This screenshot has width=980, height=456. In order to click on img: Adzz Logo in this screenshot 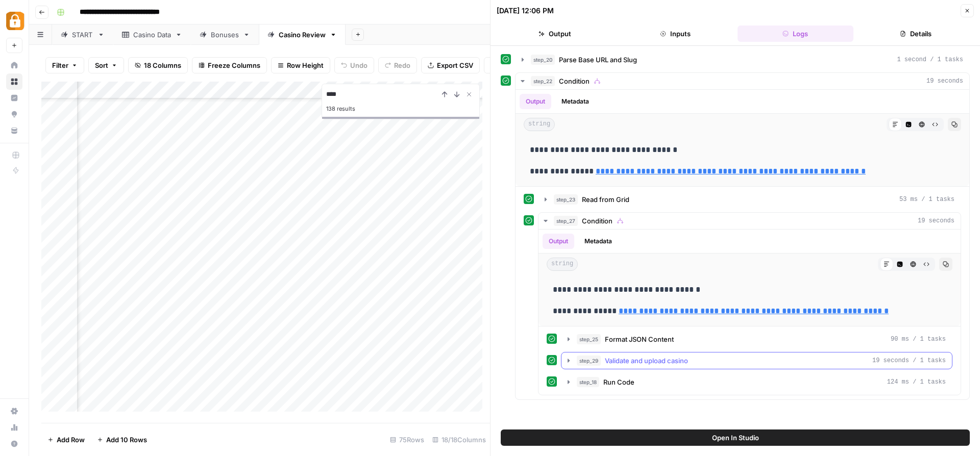, I will do `click(15, 21)`.